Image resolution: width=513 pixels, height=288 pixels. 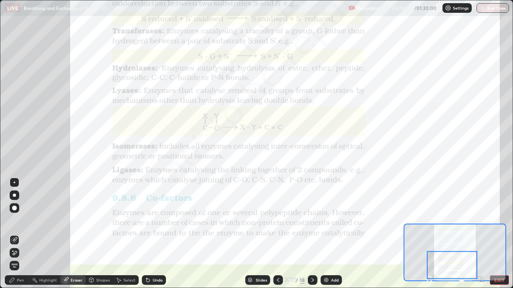 I want to click on div: 16, so click(x=290, y=280).